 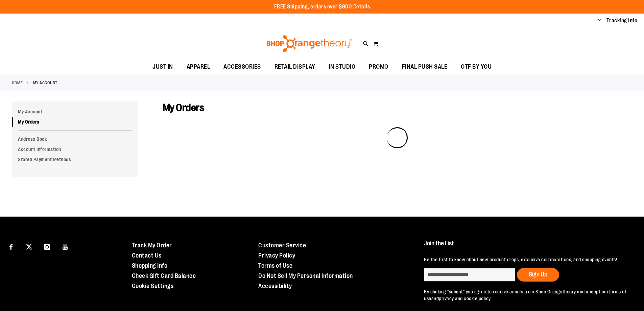 I want to click on span: RETAIL DISPLAY, so click(x=295, y=66).